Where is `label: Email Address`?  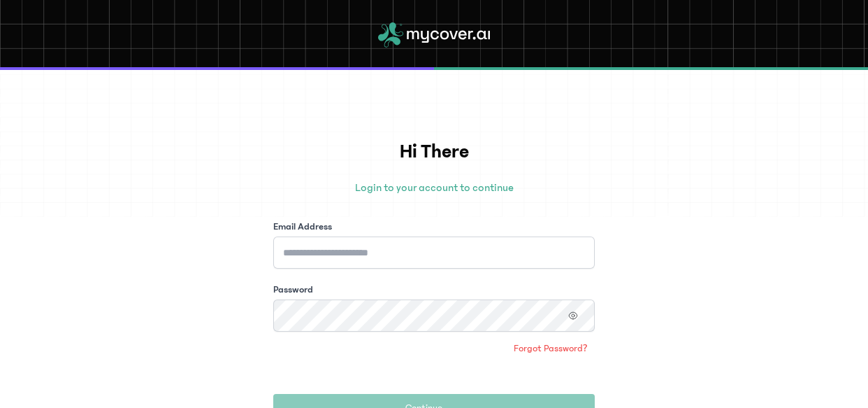
label: Email Address is located at coordinates (303, 227).